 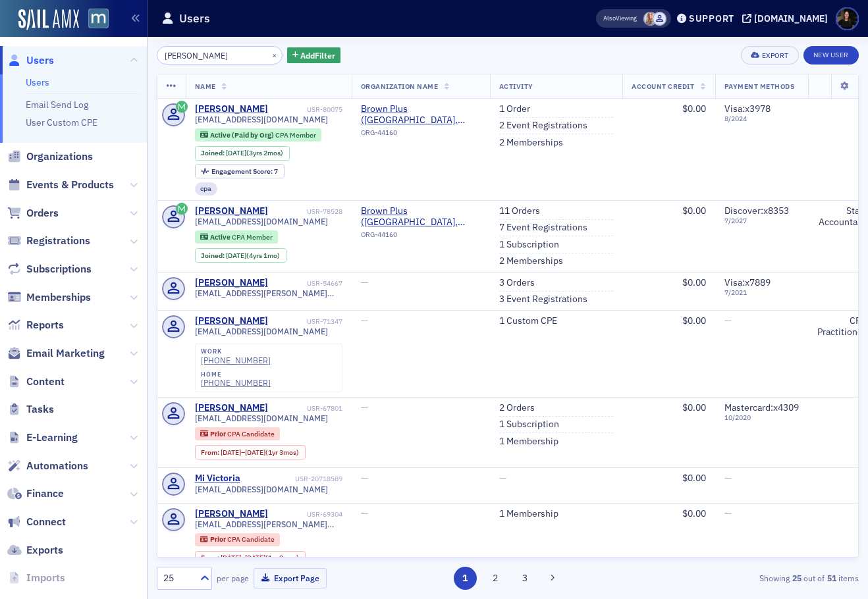 I want to click on div: Prior: Prior: CPA Candidate, so click(x=237, y=434).